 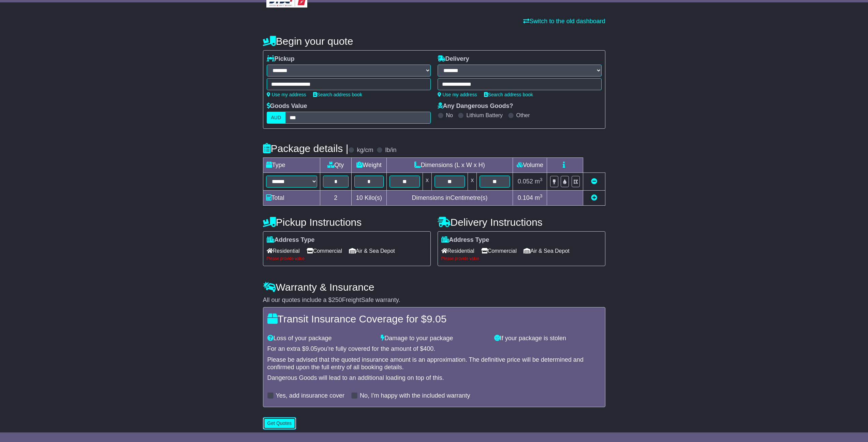 I want to click on div: For an extra $ you're fully covered for the amount of $ ., so click(x=434, y=349).